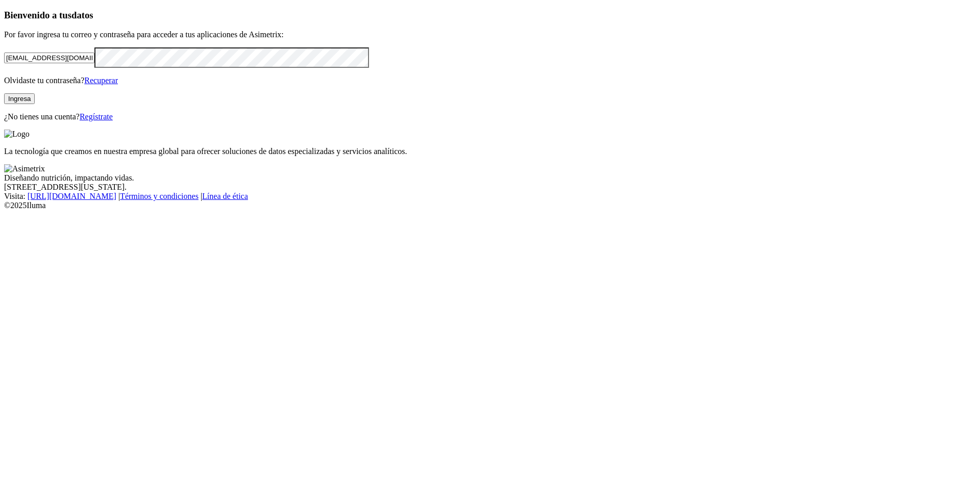 This screenshot has width=980, height=482. Describe the element at coordinates (24, 169) in the screenshot. I see `img: Asimetrix` at that location.